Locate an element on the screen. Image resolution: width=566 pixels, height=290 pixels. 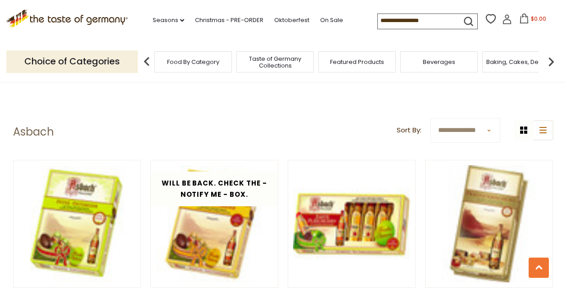
img: Asbach Chocolate Praline Assortment with Brandy in Gift Box is located at coordinates (489, 224).